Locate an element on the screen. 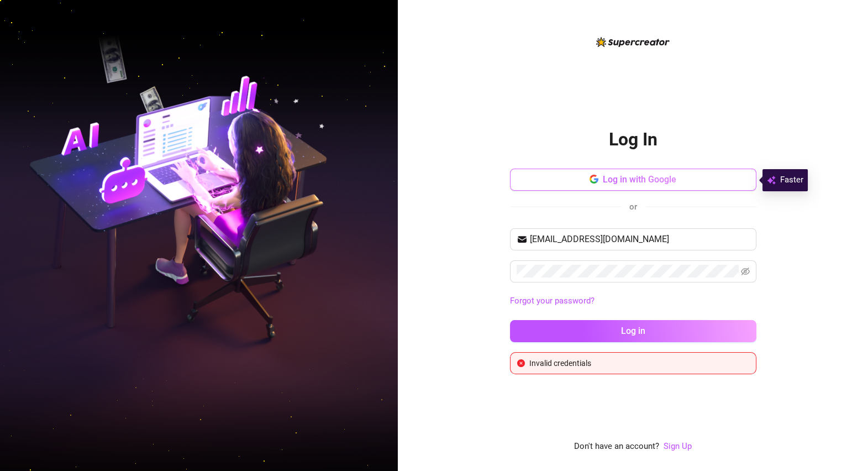 The image size is (868, 471). span: close-circle is located at coordinates (521, 363).